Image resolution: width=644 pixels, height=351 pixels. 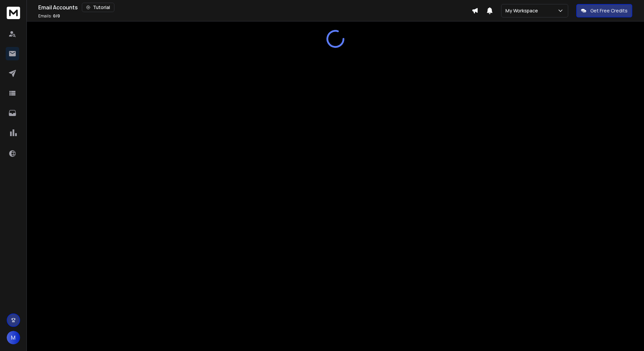 I want to click on button: Get Free Credits, so click(x=604, y=10).